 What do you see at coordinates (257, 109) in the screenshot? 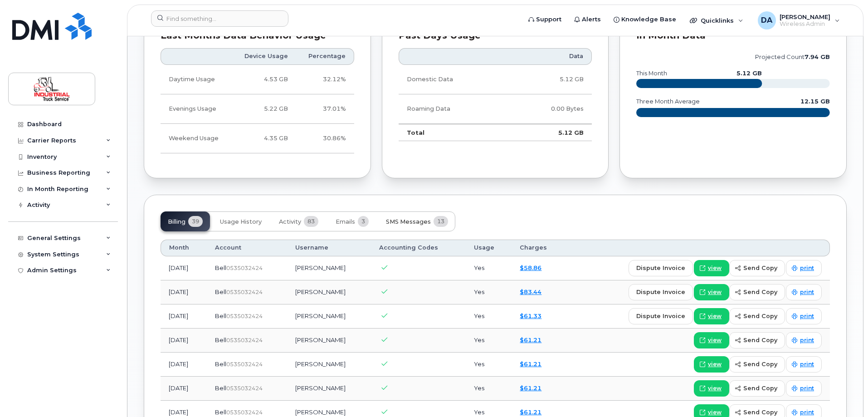
I see `tr: Weekdays from 6:00pm to 8:00am` at bounding box center [257, 109].